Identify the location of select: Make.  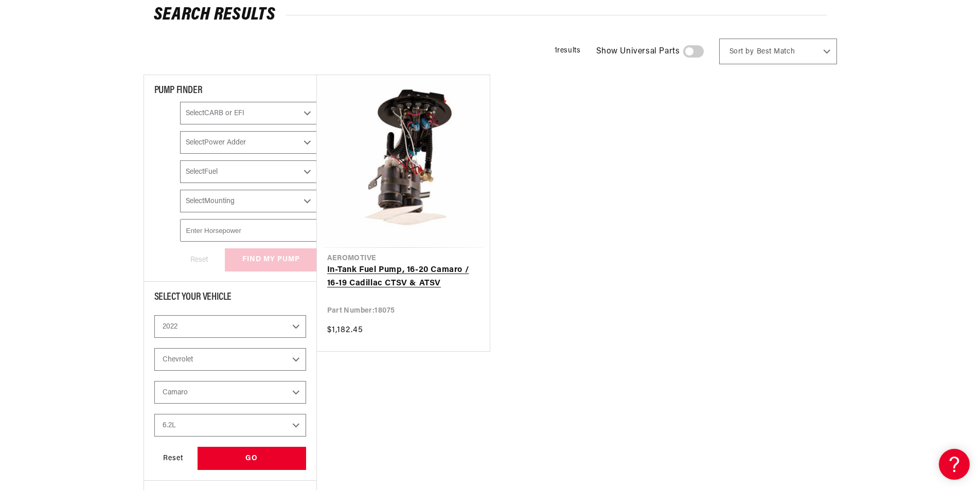
(230, 359).